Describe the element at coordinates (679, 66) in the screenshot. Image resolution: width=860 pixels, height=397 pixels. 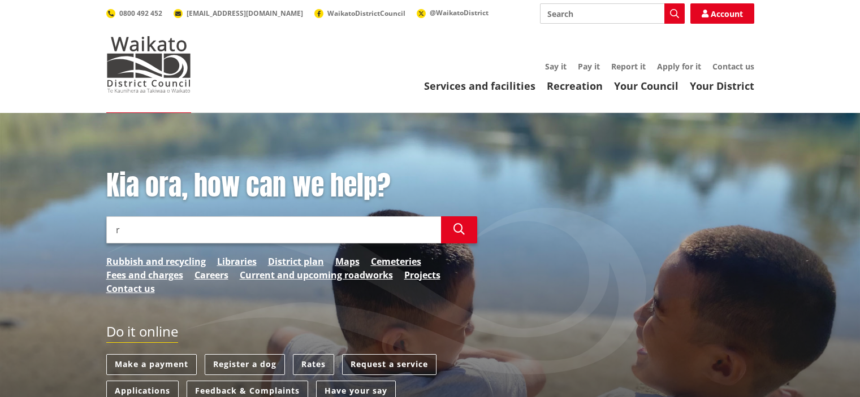
I see `a: Apply for it` at that location.